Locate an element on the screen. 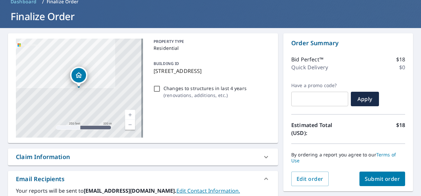 The image size is (421, 196). a: Terms of Use is located at coordinates (343, 158).